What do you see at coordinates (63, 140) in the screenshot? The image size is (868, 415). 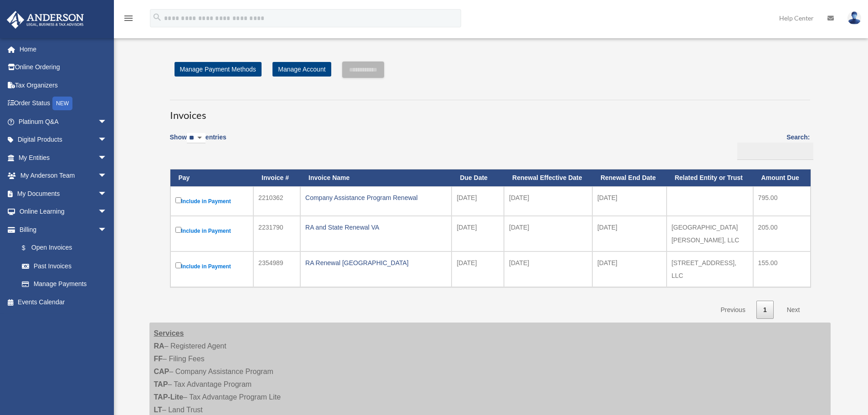 I see `a: Digital Productsarrow_drop_down` at bounding box center [63, 140].